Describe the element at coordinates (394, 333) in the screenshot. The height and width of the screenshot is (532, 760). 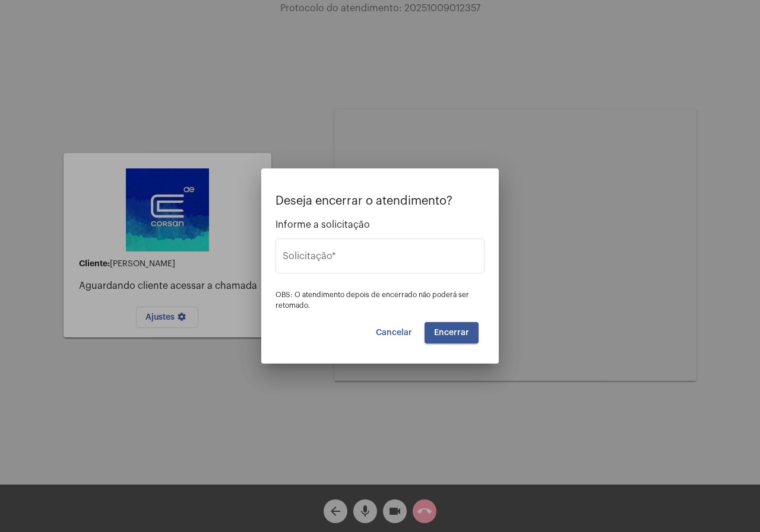
I see `span: Cancelar` at that location.